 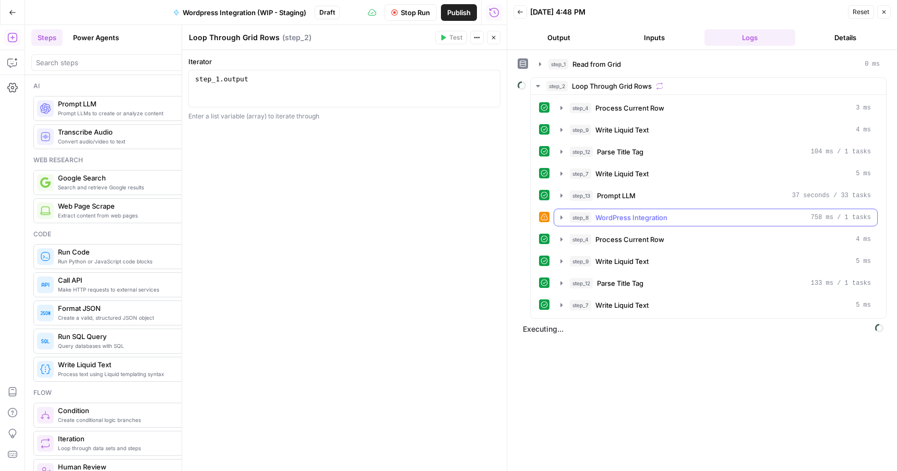 What do you see at coordinates (181, 420) in the screenshot?
I see `span: Create conditional logic branches` at bounding box center [181, 420].